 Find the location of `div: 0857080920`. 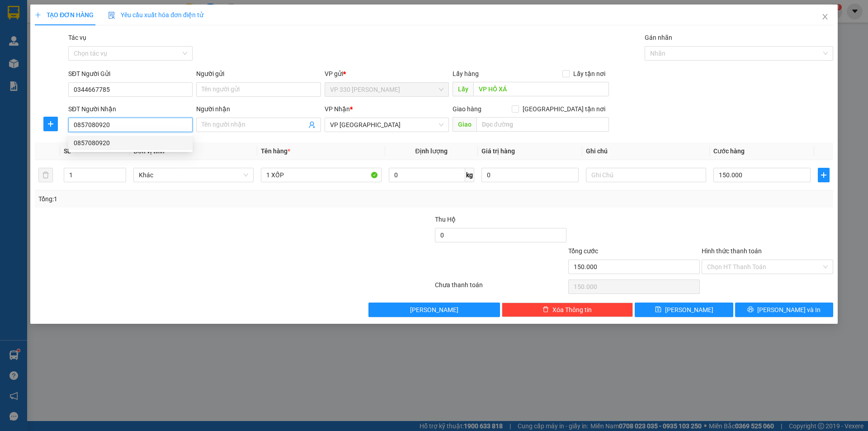

div: 0857080920 is located at coordinates (130, 143).